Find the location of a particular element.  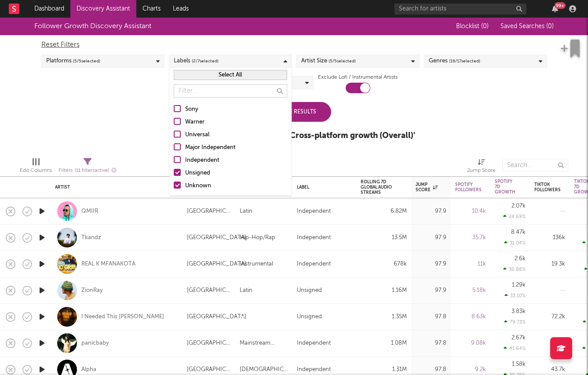

div: Warner is located at coordinates (236, 122).